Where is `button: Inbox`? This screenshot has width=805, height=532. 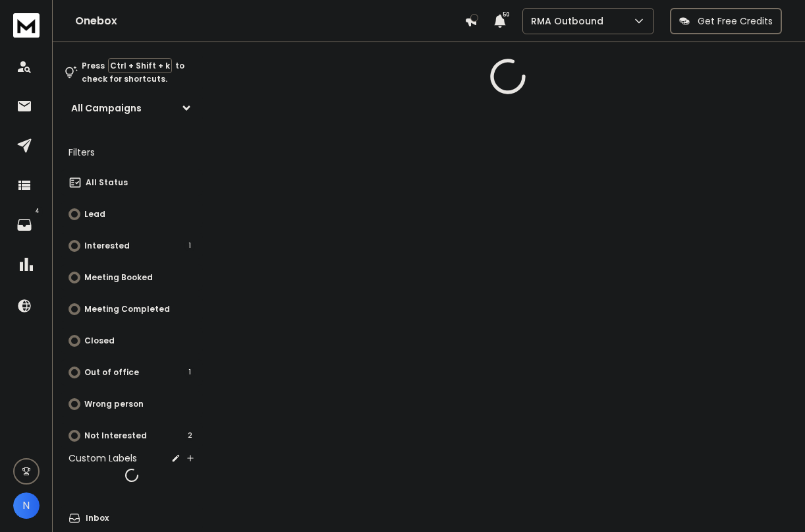
button: Inbox is located at coordinates (132, 518).